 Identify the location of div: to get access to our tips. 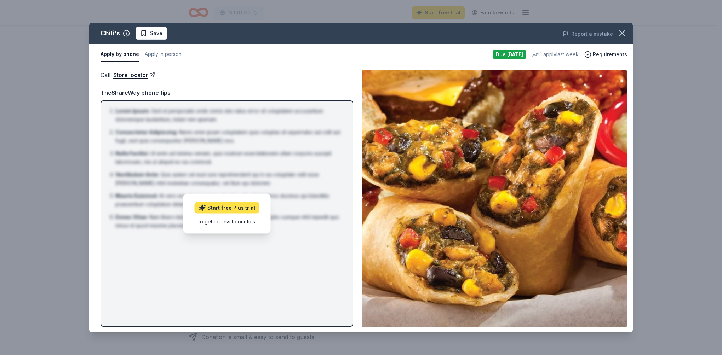
(227, 221).